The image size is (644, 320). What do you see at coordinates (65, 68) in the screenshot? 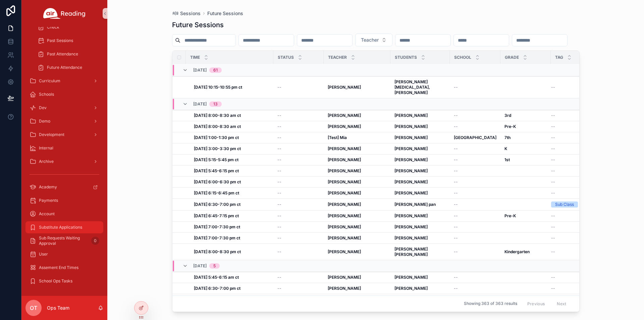
I see `span: Future Attendance` at bounding box center [65, 68].